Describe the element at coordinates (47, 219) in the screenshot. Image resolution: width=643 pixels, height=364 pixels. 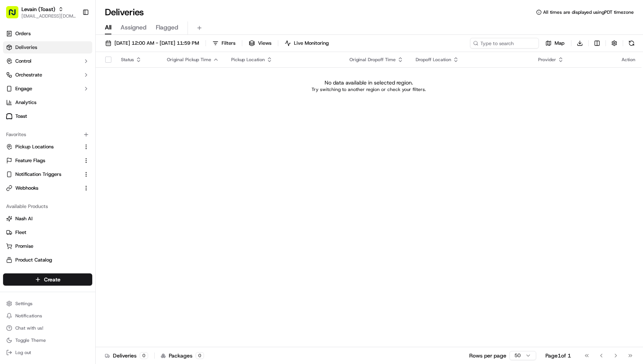
I see `a: Nash AI` at that location.